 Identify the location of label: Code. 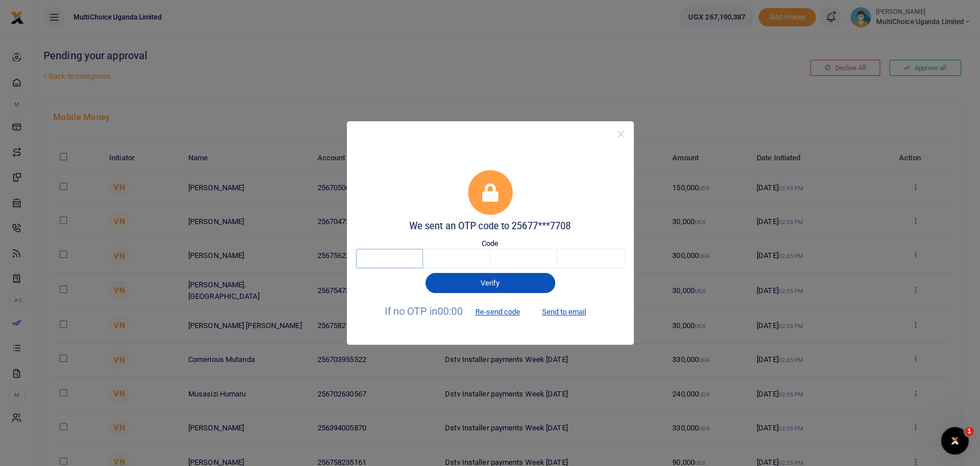
(490, 243).